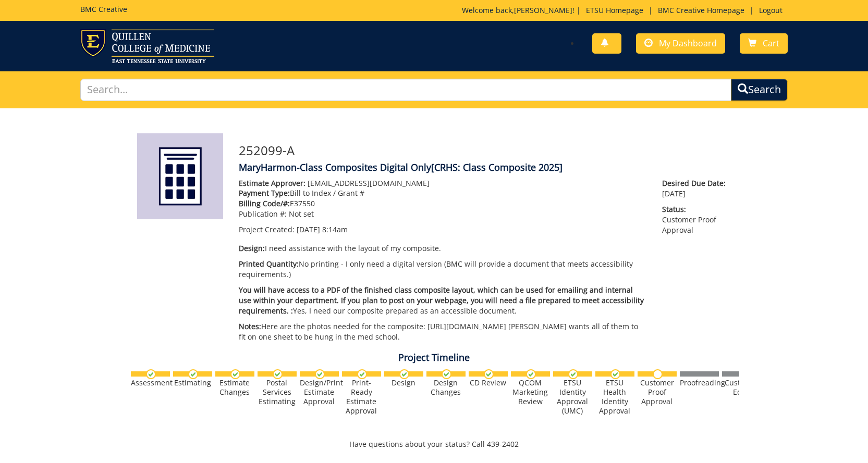 Image resolution: width=868 pixels, height=463 pixels. What do you see at coordinates (485, 168) in the screenshot?
I see `h4: MaryHarmon-Class Composites Digital Only` at bounding box center [485, 168].